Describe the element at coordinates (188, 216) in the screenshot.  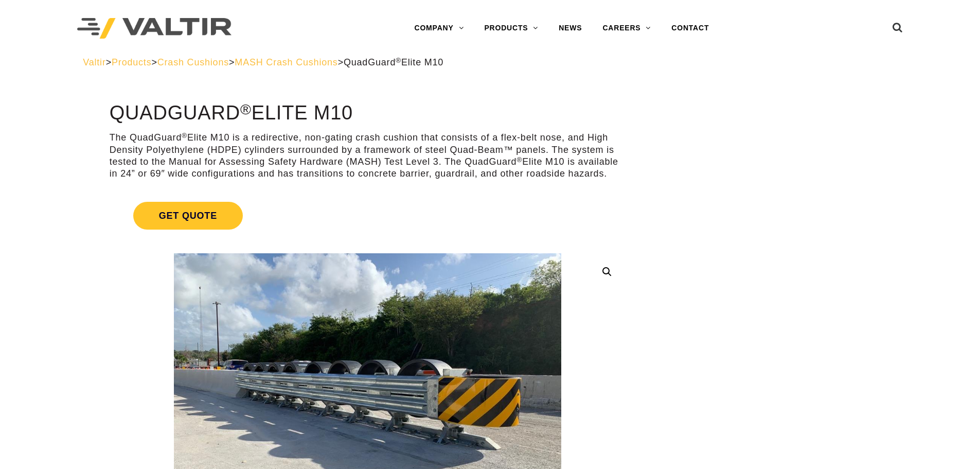
I see `span: Get Quote` at that location.